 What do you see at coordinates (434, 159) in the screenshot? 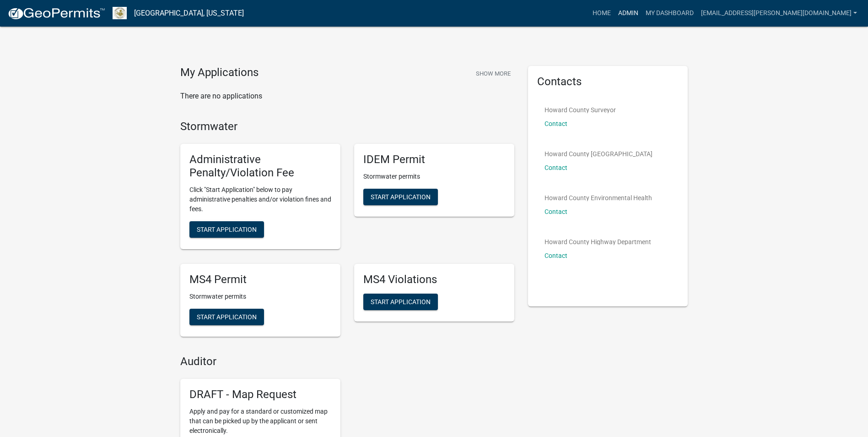
I see `h5: IDEM Permit` at bounding box center [434, 159].